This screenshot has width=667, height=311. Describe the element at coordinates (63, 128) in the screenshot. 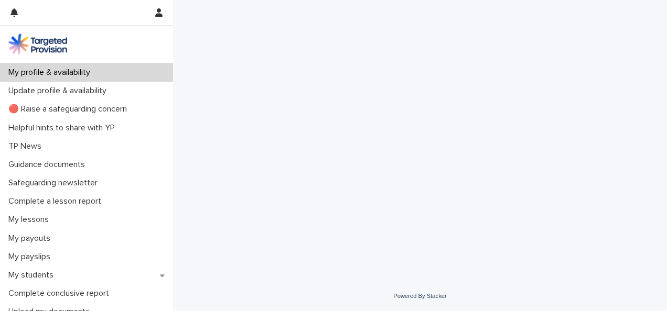

I see `p: Helpful hints to share with YP` at that location.